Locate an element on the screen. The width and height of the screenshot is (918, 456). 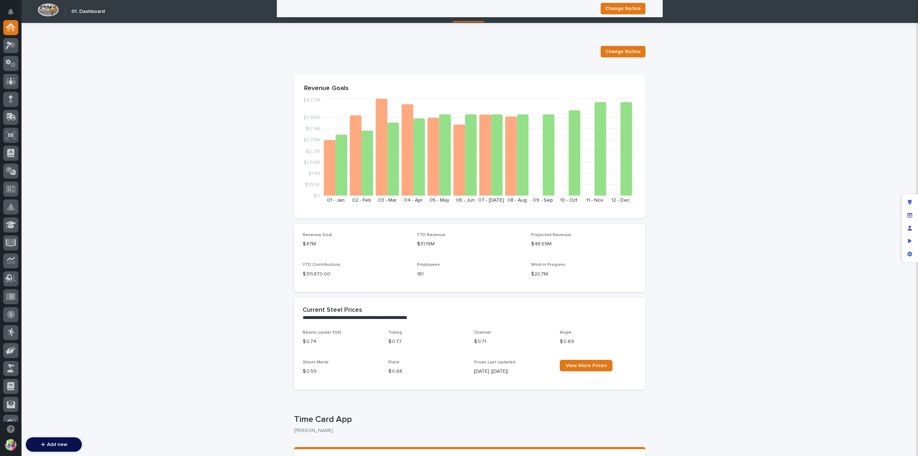
div: Preview as is located at coordinates (910, 241).